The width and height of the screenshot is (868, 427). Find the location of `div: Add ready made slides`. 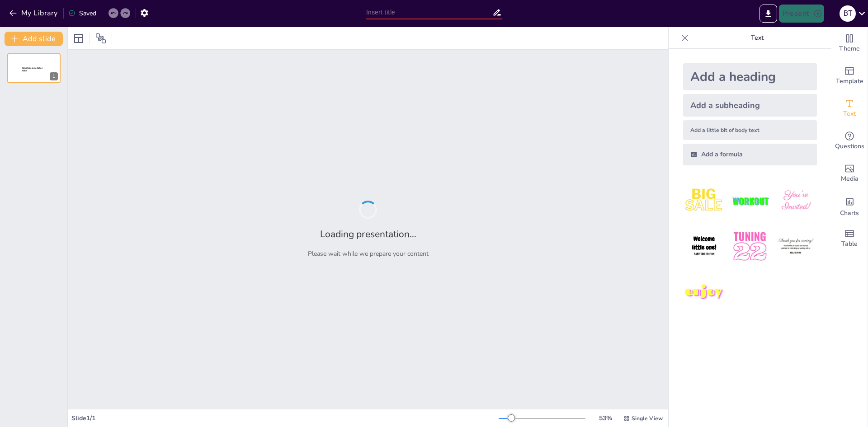

div: Add ready made slides is located at coordinates (849, 76).